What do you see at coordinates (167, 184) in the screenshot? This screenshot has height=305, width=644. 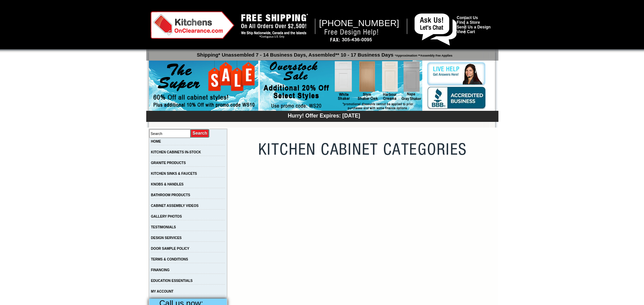 I see `a: KNOBS & HANDLES` at bounding box center [167, 184].